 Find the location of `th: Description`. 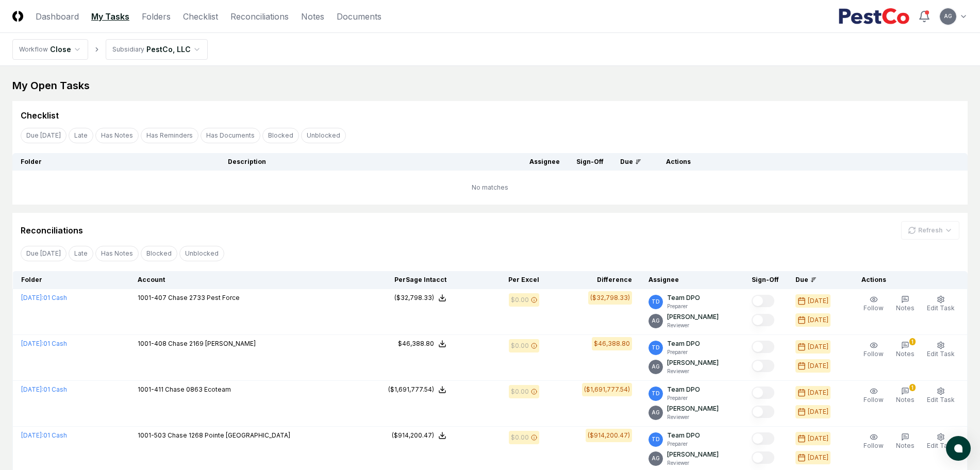

th: Description is located at coordinates (370, 161).